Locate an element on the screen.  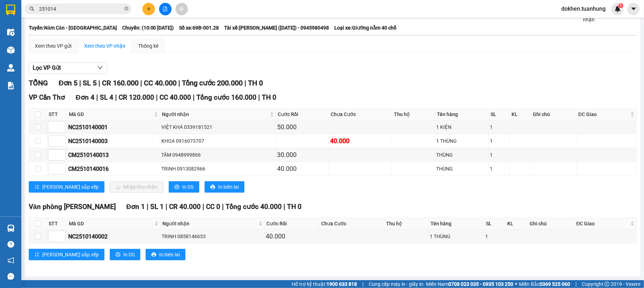
span: down is located at coordinates (100, 68).